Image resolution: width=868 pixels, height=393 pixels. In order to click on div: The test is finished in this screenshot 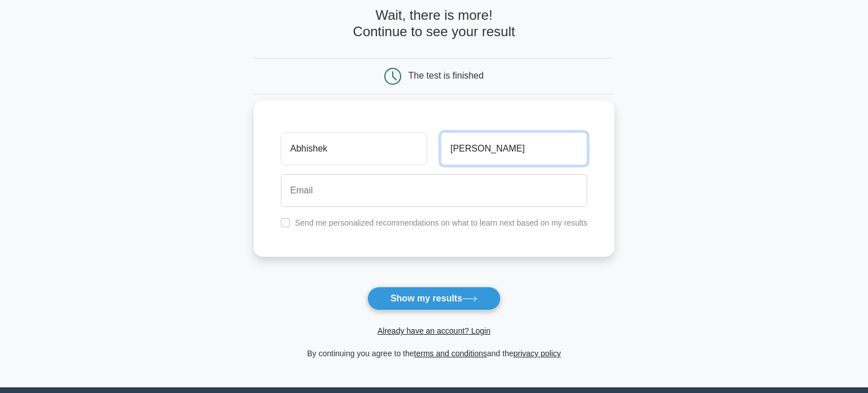, I will do `click(446, 75)`.